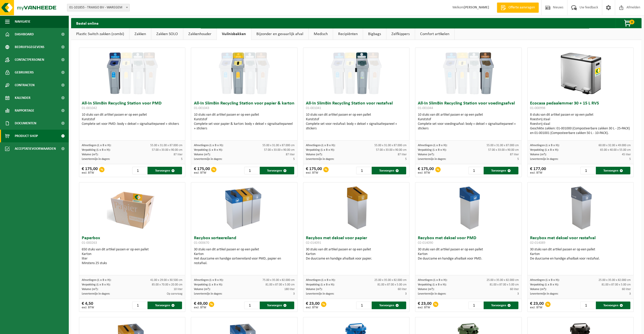 This screenshot has width=644, height=334. I want to click on div: 650 stuks van dit artikel passen er op een pallet, so click(132, 257).